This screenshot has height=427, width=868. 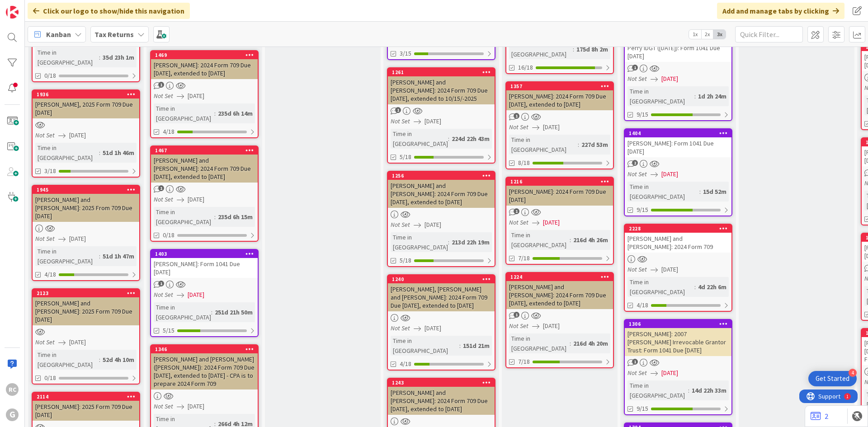 What do you see at coordinates (119, 360) in the screenshot?
I see `div: 52d 4h 10m` at bounding box center [119, 360].